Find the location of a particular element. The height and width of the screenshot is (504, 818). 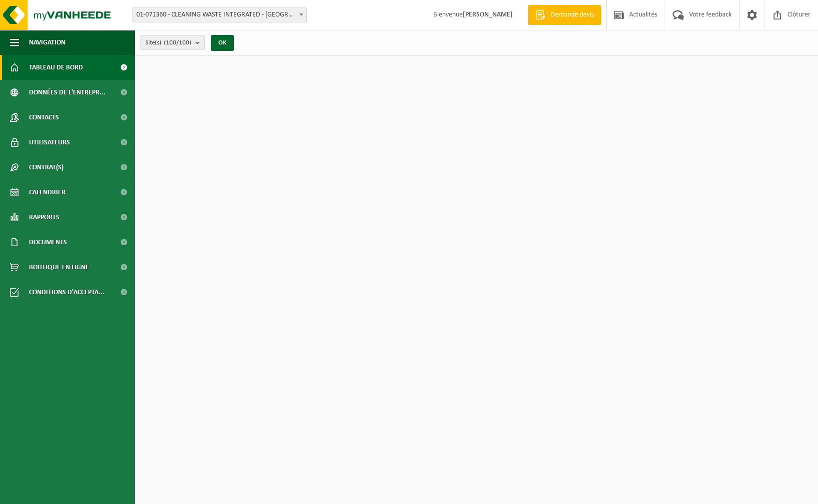

span: Conditions d'accepta... is located at coordinates (66, 292).